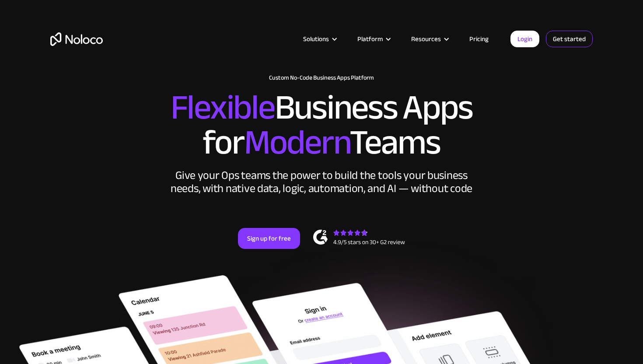  Describe the element at coordinates (296, 142) in the screenshot. I see `span: Modern` at that location.